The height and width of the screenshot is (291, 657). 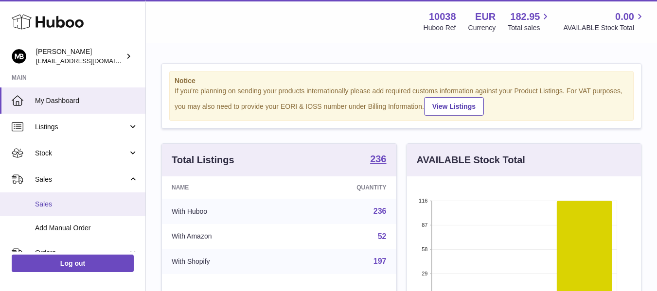 What do you see at coordinates (343, 188) in the screenshot?
I see `th: Quantity` at bounding box center [343, 188].